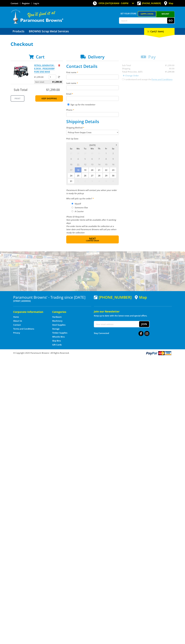 The image size is (185, 644). What do you see at coordinates (78, 149) in the screenshot?
I see `span: Mo` at bounding box center [78, 149].